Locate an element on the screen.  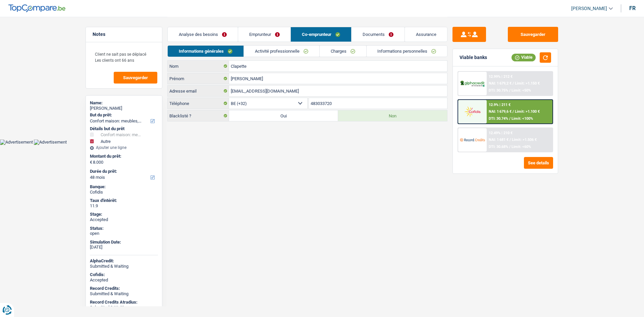
div: Détails but du prêt is located at coordinates (123, 129).